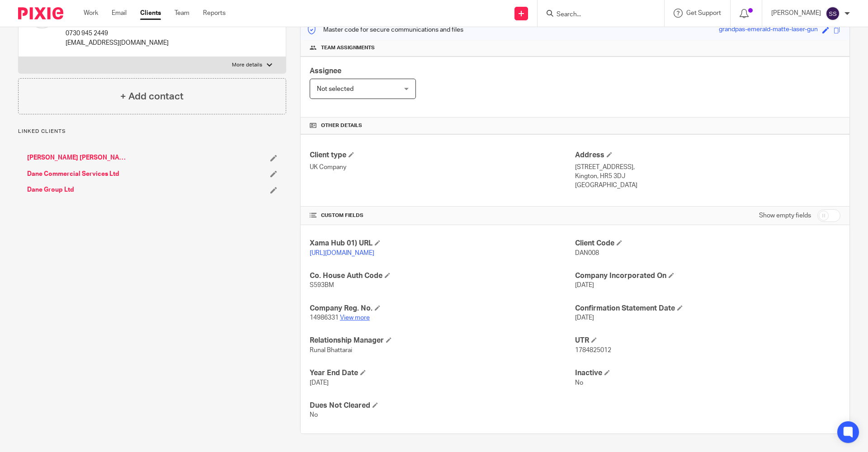 The height and width of the screenshot is (452, 868). What do you see at coordinates (91, 14) in the screenshot?
I see `a: Work` at bounding box center [91, 14].